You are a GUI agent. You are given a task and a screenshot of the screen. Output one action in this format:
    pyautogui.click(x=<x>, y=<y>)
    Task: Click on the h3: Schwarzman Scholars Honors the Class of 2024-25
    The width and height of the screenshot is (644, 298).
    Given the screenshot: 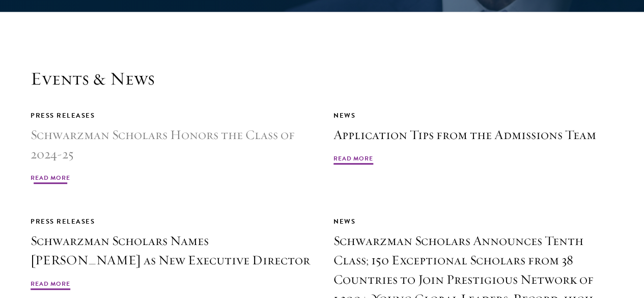 What is the action you would take?
    pyautogui.click(x=171, y=145)
    